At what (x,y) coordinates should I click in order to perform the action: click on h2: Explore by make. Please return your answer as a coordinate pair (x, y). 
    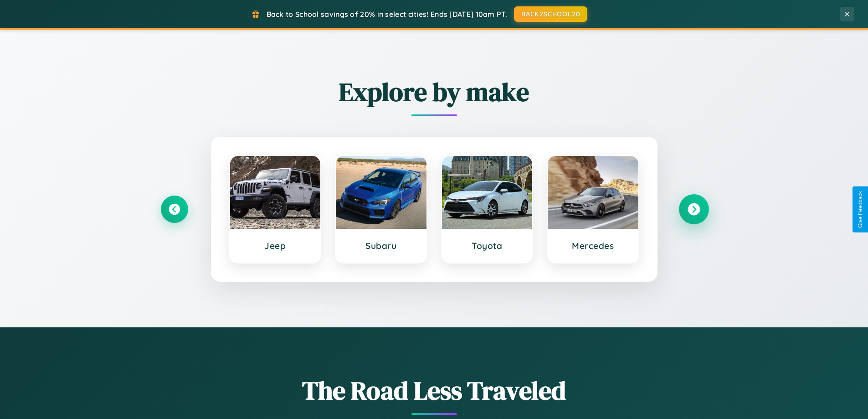
    Looking at the image, I should click on (434, 92).